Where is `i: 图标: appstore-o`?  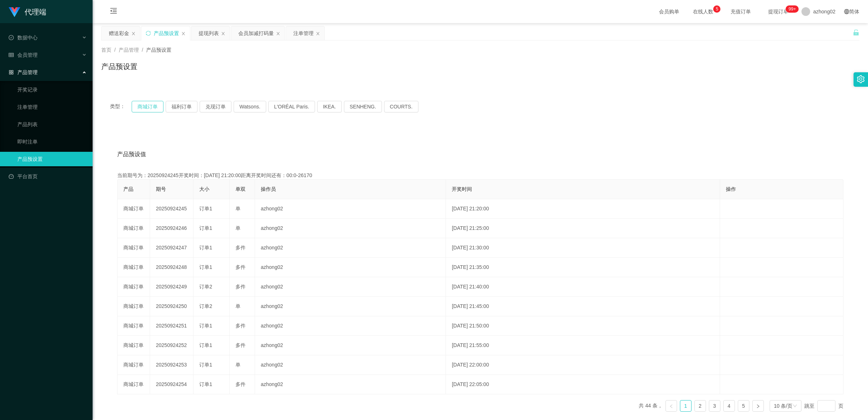
i: 图标: appstore-o is located at coordinates (11, 72).